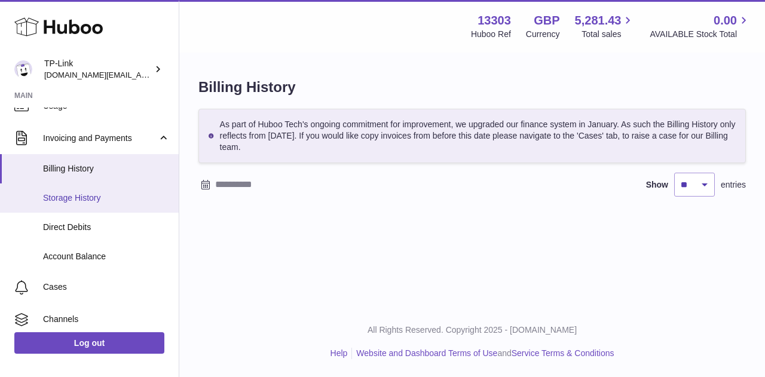 The image size is (765, 377). What do you see at coordinates (725, 20) in the screenshot?
I see `span: 0.00` at bounding box center [725, 20].